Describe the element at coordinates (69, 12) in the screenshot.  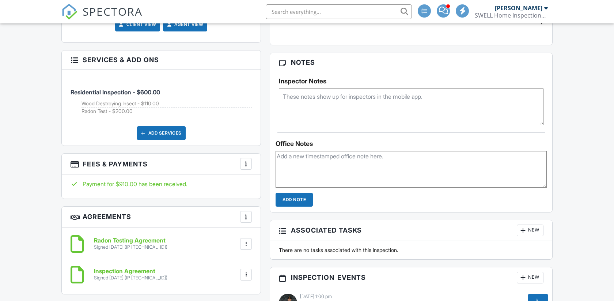
I see `img: The Best Home Inspection Software - Spectora` at that location.